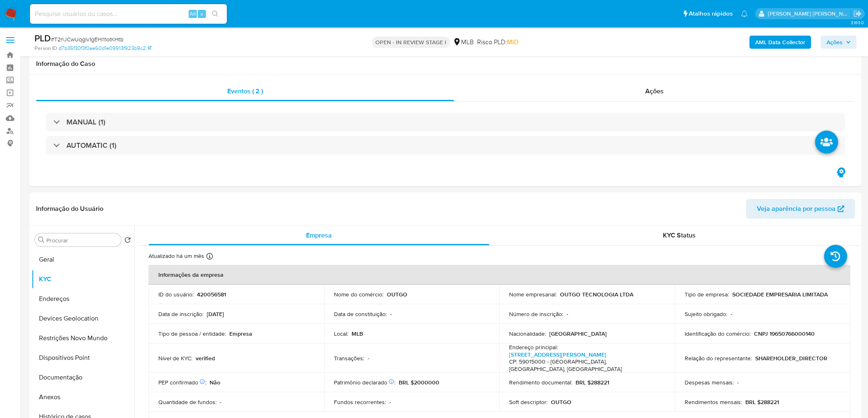  Describe the element at coordinates (240, 334) in the screenshot. I see `p: Empresa` at that location.